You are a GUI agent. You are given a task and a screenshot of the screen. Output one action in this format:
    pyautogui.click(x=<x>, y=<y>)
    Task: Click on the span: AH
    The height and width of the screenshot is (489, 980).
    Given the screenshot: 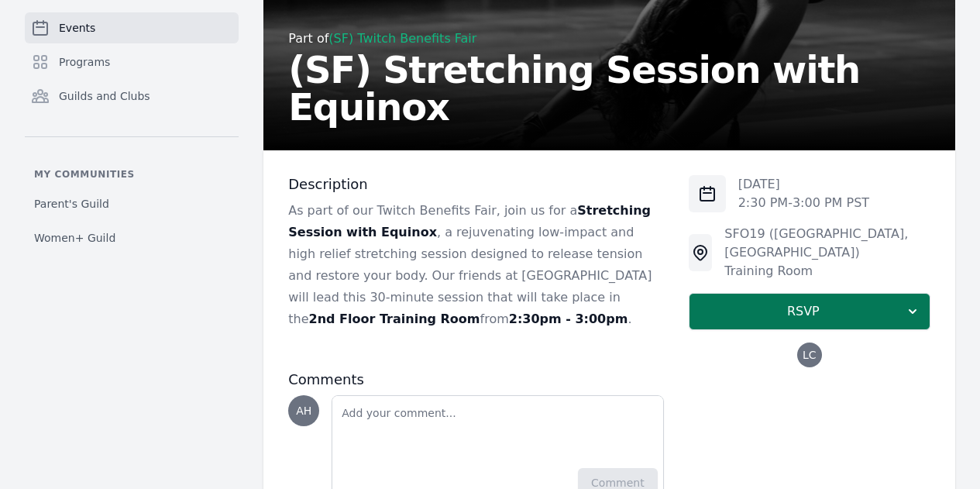 What is the action you would take?
    pyautogui.click(x=304, y=410)
    